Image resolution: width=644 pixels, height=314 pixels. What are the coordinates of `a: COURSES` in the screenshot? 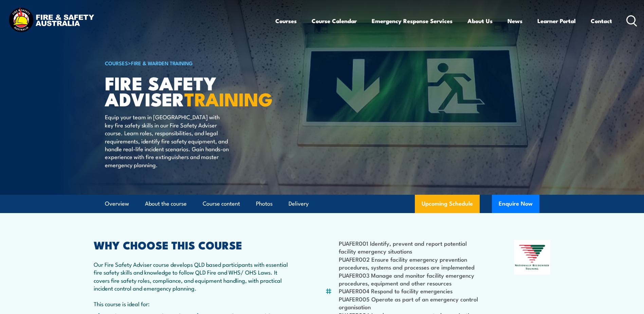 It's located at (117, 63).